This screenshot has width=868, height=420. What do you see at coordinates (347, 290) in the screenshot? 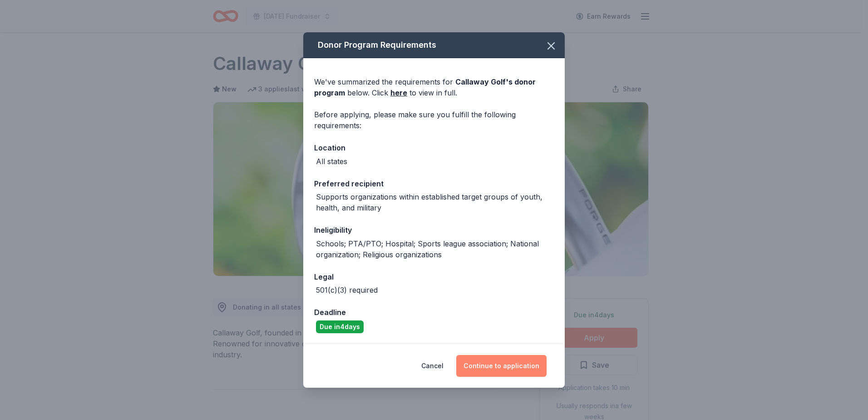
I see `div: 501(c)(3) required` at bounding box center [347, 290].